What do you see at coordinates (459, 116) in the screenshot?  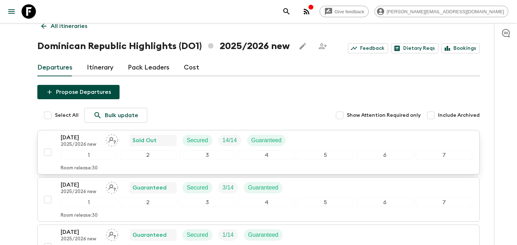 I see `span: Include Archived` at bounding box center [459, 116].